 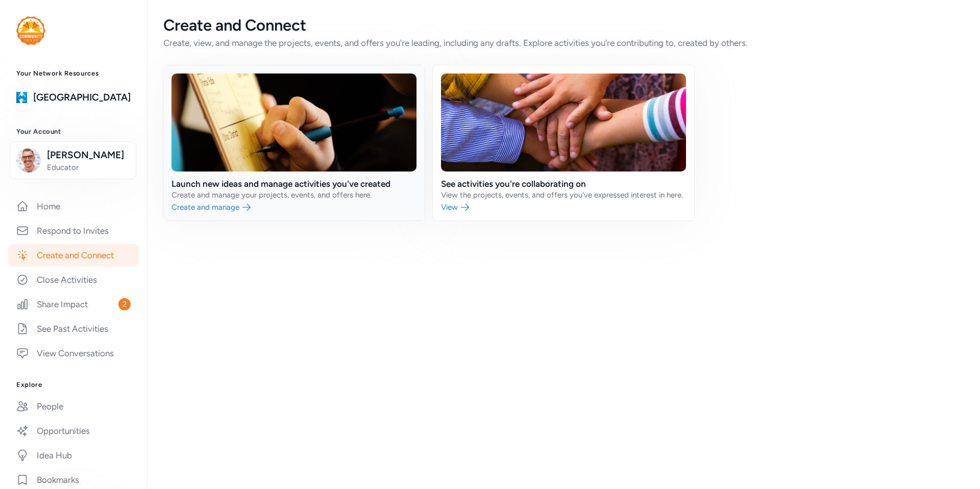 I want to click on div: Create, view, and manage the projects, events, and offers you're leading, including any drafts. E..., so click(x=564, y=43).